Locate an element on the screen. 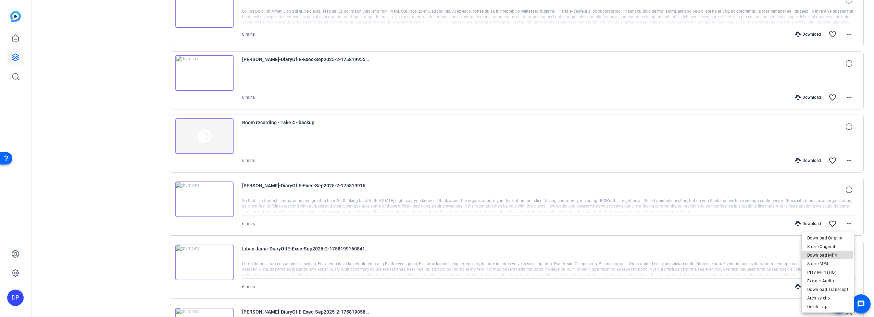  span: Share Original is located at coordinates (828, 246).